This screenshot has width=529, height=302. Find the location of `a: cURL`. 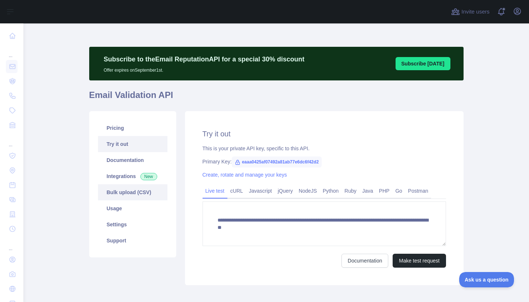

a: cURL is located at coordinates (236, 191).